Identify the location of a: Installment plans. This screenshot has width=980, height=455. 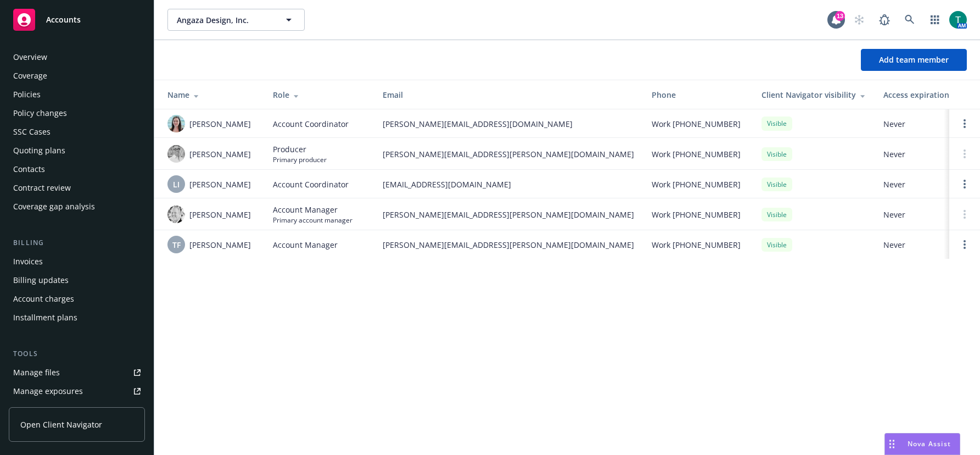
(77, 317).